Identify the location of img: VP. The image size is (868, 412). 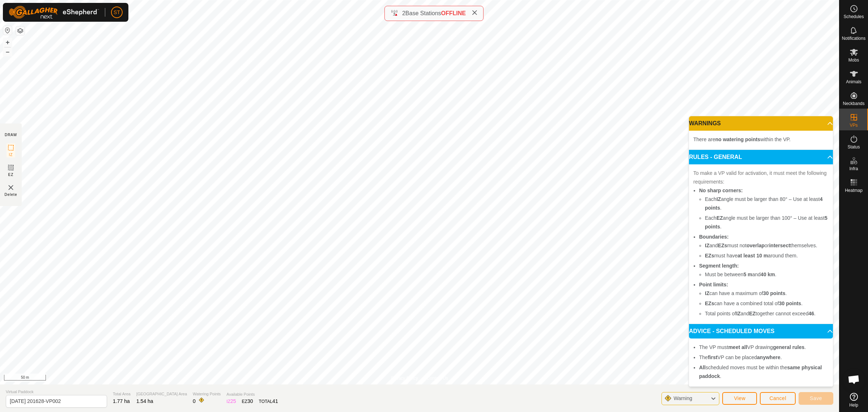
(11, 187).